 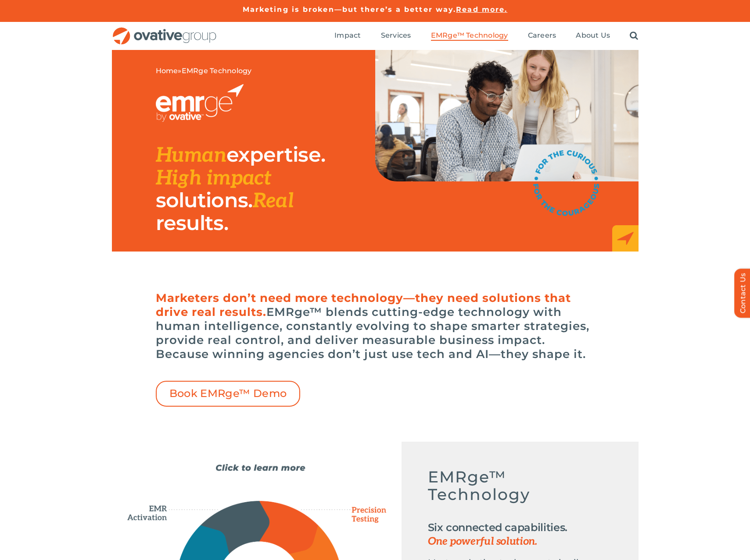 I want to click on span: Book EMRge™ Demo, so click(x=228, y=394).